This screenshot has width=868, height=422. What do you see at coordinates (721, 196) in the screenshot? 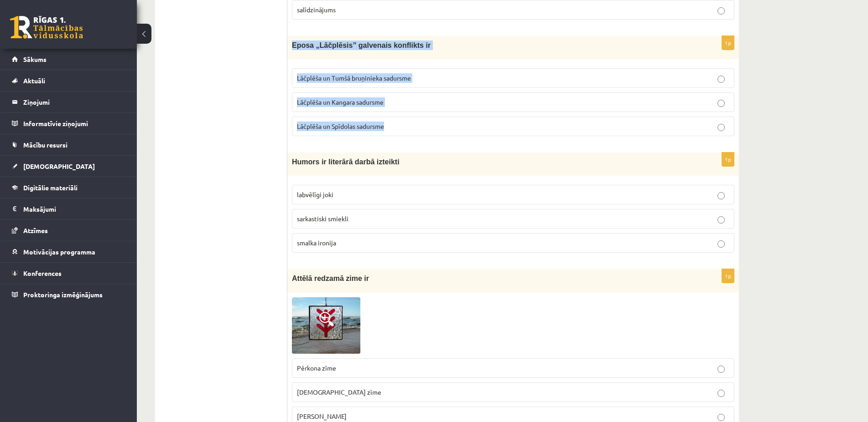
I see `input: labvēlīgi joki` at bounding box center [721, 196].